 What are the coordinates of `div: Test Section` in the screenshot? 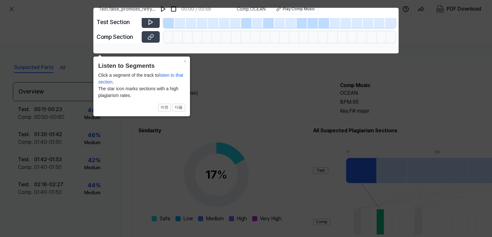 It's located at (117, 22).